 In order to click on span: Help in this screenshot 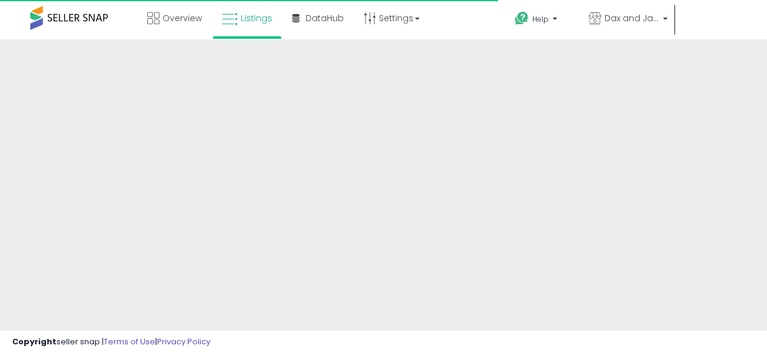, I will do `click(540, 19)`.